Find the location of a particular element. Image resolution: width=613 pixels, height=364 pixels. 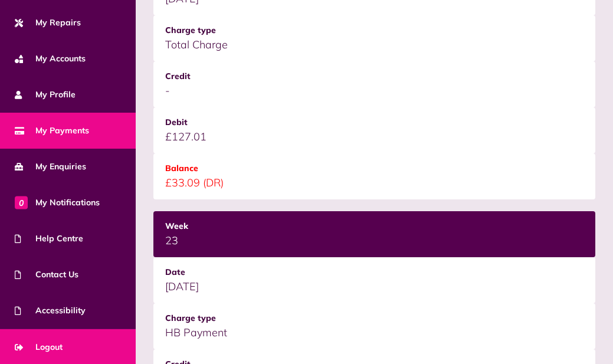

td: £127.01 is located at coordinates (374, 130).